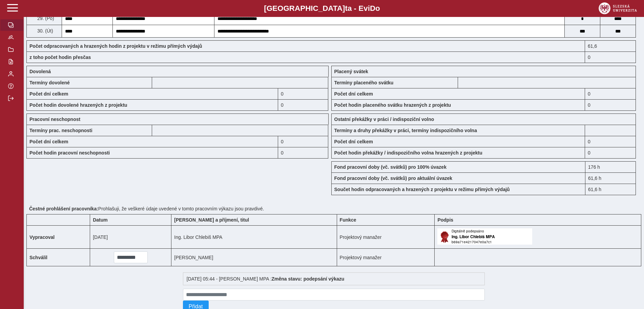 The width and height of the screenshot is (644, 309). What do you see at coordinates (445, 220) in the screenshot?
I see `b: Podpis` at bounding box center [445, 220].